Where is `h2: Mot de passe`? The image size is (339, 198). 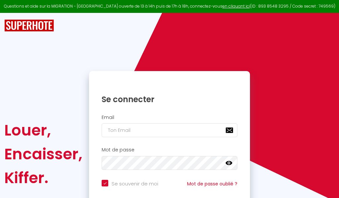 h2: Mot de passe is located at coordinates (169, 150).